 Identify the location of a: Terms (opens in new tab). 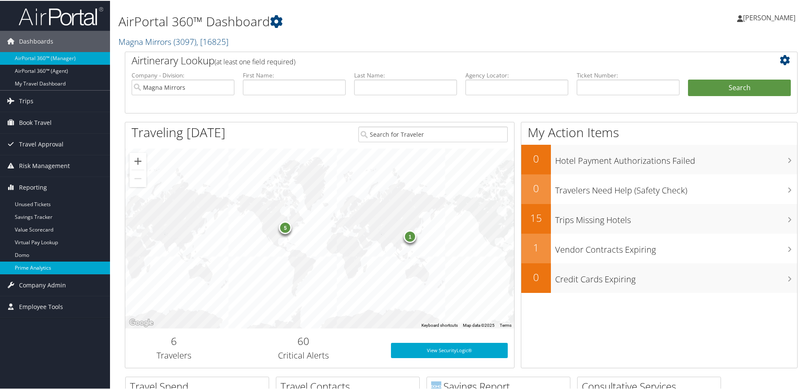
(506, 324).